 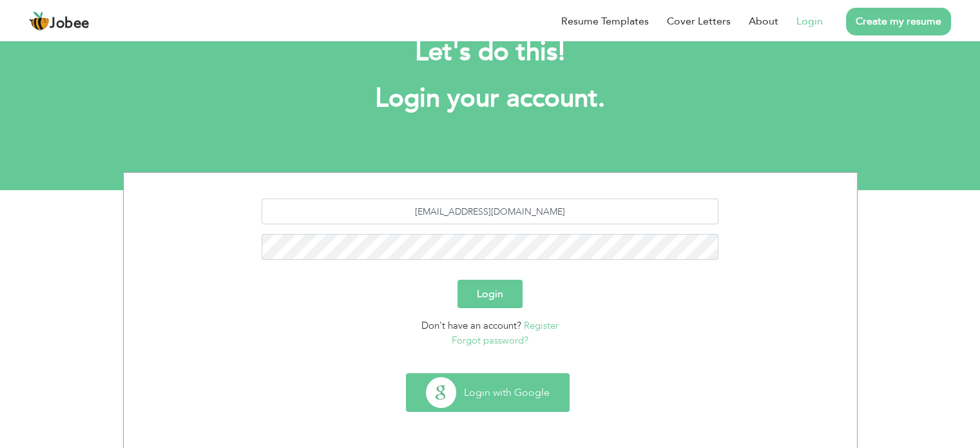 What do you see at coordinates (809, 21) in the screenshot?
I see `a: Login` at bounding box center [809, 21].